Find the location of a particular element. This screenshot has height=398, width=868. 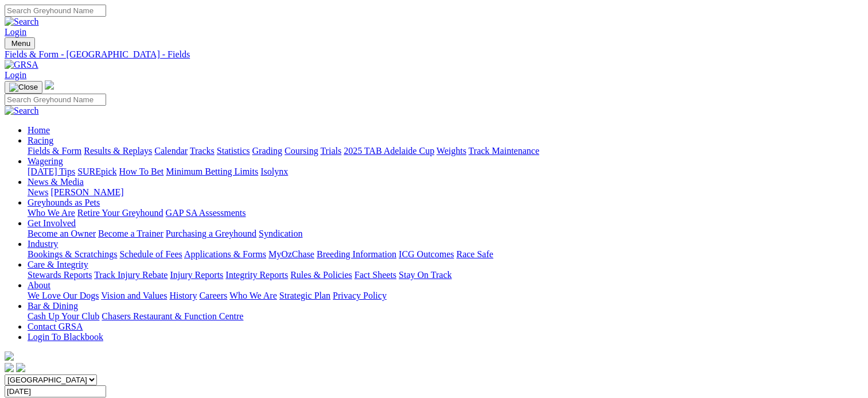

a: Statistics is located at coordinates (233, 150).